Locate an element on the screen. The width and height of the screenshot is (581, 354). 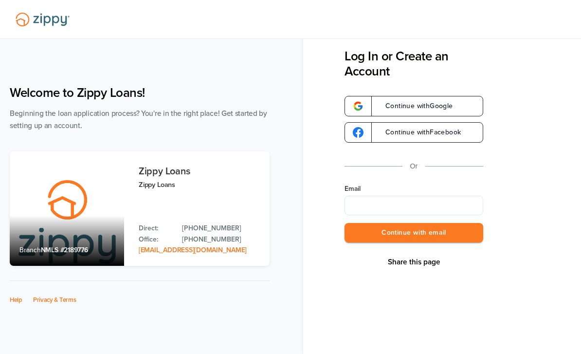
h3: Log In or Create an Account is located at coordinates (414, 64).